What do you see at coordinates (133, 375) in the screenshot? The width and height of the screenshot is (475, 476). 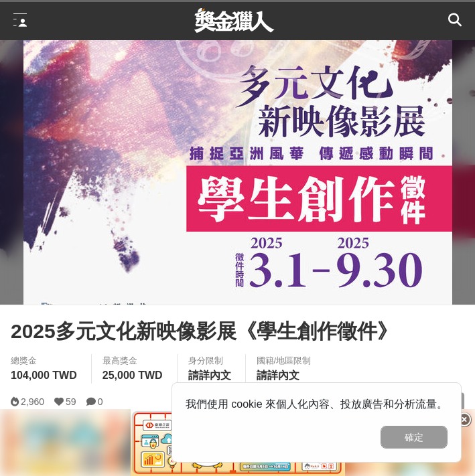 I see `span: 25,000 TWD` at bounding box center [133, 375].